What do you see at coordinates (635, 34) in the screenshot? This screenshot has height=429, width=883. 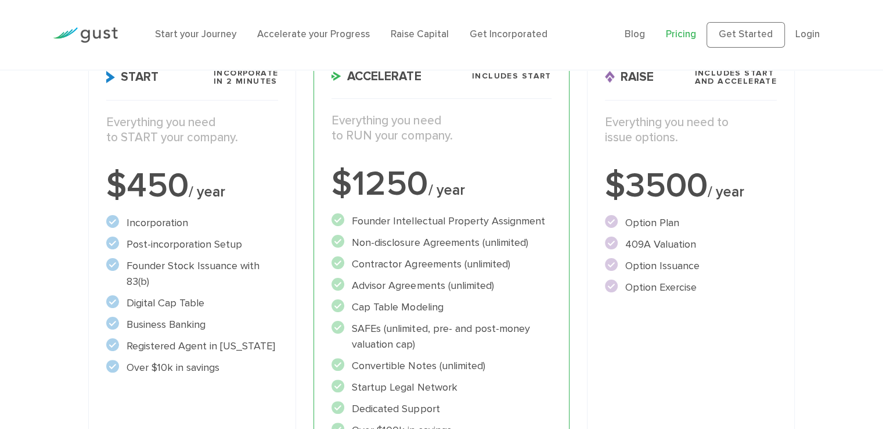 I see `a: Blog` at bounding box center [635, 34].